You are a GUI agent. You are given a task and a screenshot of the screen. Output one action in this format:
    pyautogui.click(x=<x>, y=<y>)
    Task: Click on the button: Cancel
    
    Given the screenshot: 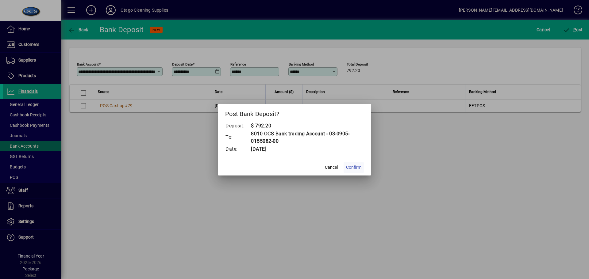 What is the action you would take?
    pyautogui.click(x=331, y=168)
    